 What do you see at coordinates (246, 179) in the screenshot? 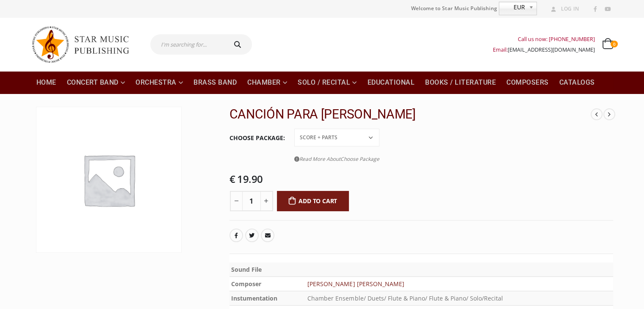
I see `bdi: 19.90` at bounding box center [246, 179].